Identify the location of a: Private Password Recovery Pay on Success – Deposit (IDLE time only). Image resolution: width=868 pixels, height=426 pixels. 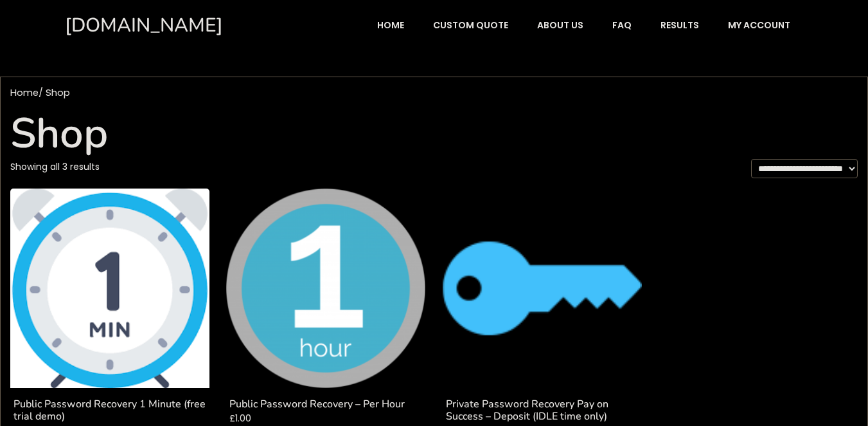
(543, 307).